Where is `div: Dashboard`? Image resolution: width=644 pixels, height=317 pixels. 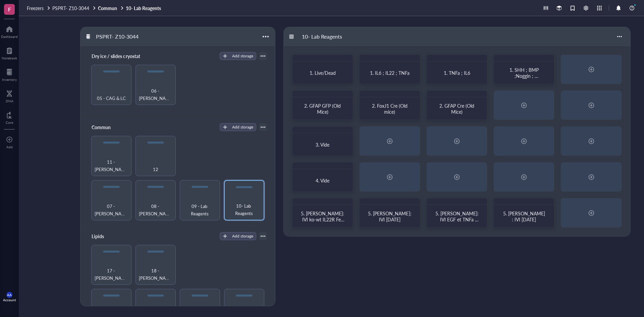 div: Dashboard is located at coordinates (9, 36).